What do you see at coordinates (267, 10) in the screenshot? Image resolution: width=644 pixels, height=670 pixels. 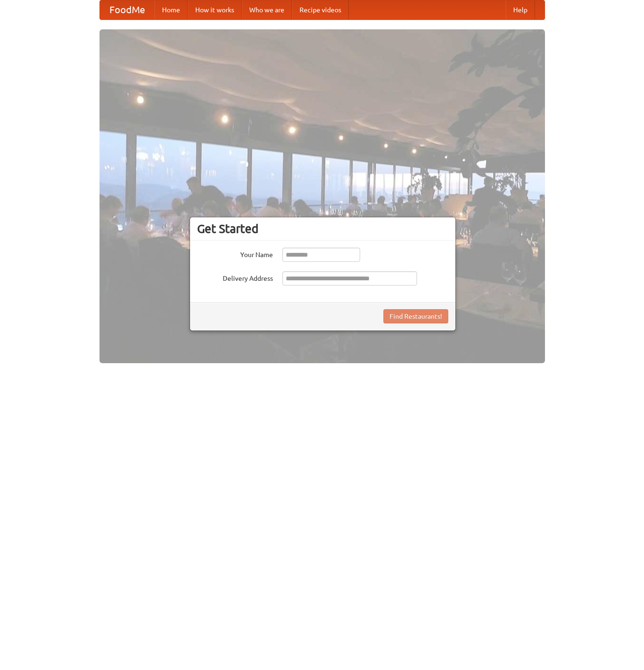 I see `a: Who we are` at bounding box center [267, 10].